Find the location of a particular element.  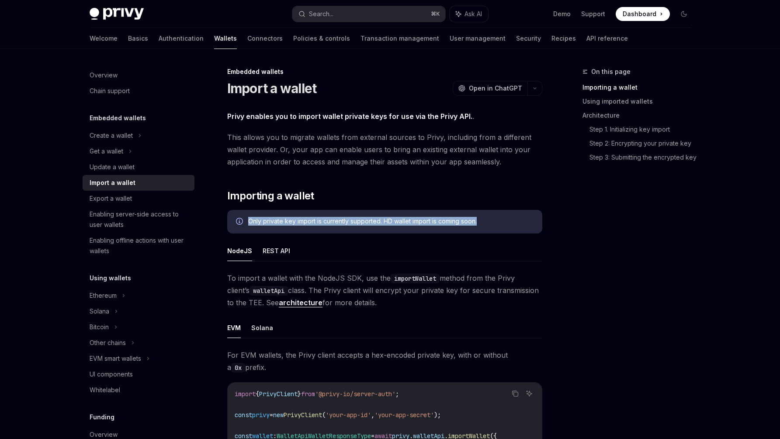

h5: Funding is located at coordinates (102, 417).